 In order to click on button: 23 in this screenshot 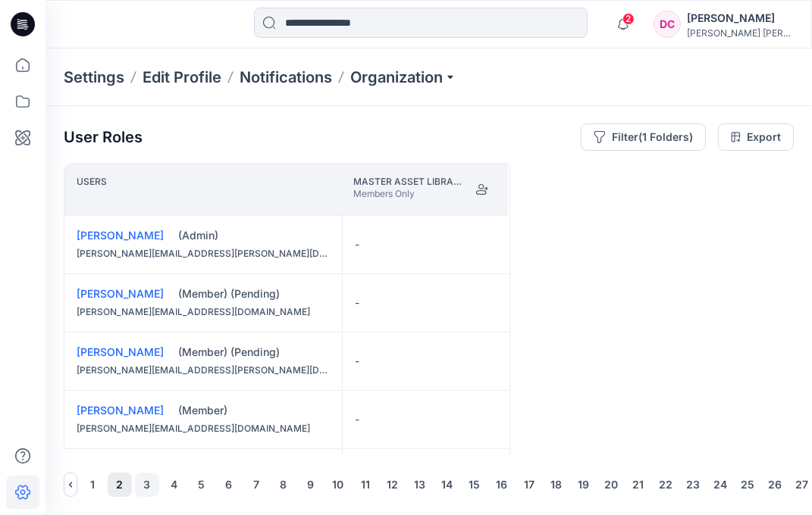, I will do `click(693, 485)`.